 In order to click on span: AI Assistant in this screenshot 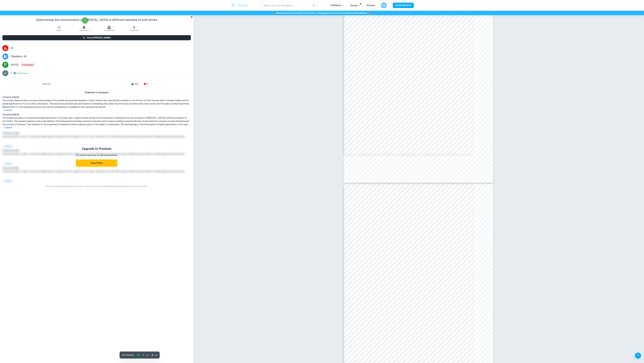, I will do `click(109, 30)`.